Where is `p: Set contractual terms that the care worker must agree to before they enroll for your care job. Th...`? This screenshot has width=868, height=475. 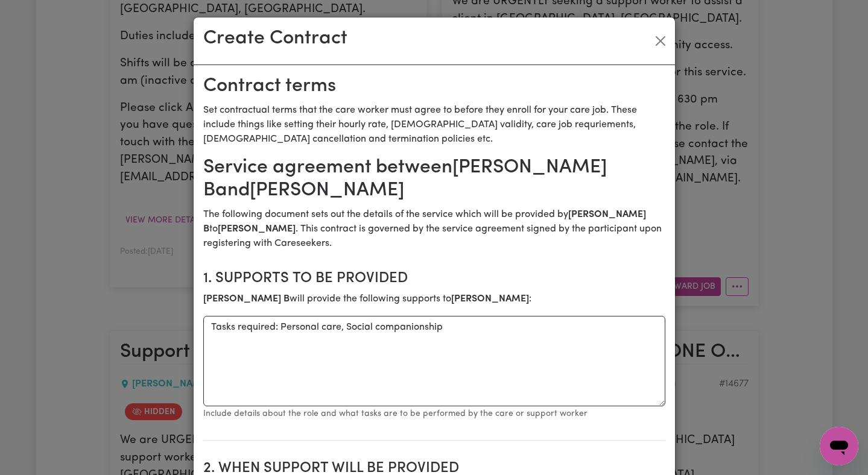 p: Set contractual terms that the care worker must agree to before they enroll for your care job. Th... is located at coordinates (434, 125).